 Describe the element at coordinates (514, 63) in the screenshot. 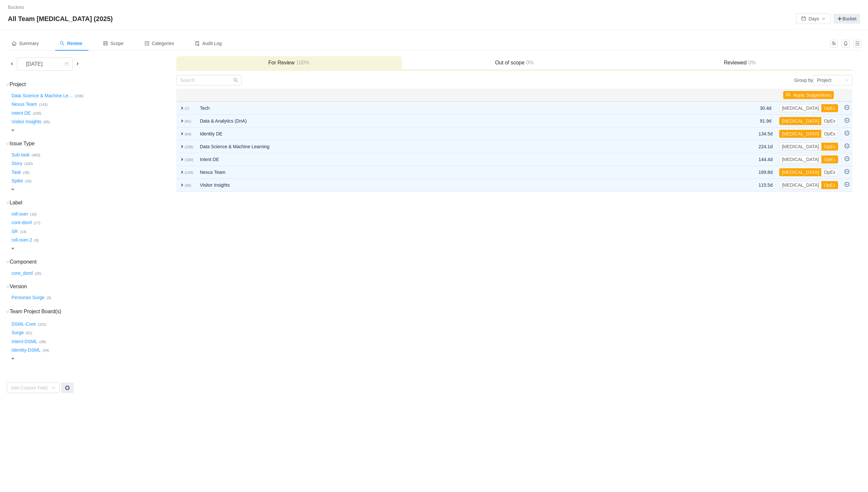

I see `h3: Out of scope` at that location.